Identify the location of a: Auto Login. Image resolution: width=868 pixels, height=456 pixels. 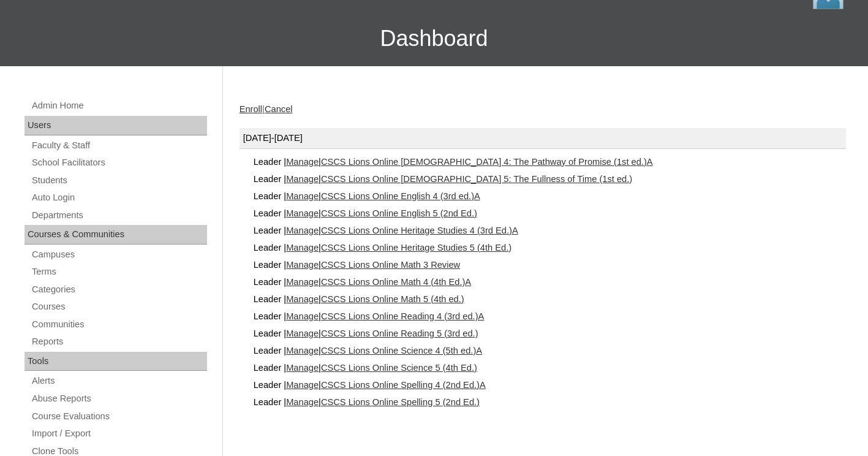
(119, 198).